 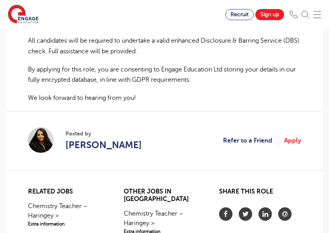 What do you see at coordinates (165, 46) in the screenshot?
I see `p: All candidates will be required to undertake a valid enhanced Disclosure & Barring Service (DBS) ...` at bounding box center [165, 46].